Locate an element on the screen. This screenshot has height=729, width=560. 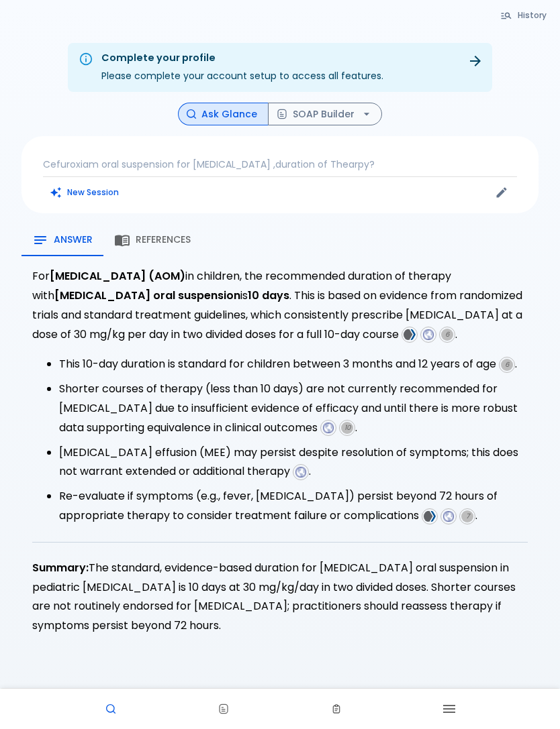
span: Answer is located at coordinates (73, 240).